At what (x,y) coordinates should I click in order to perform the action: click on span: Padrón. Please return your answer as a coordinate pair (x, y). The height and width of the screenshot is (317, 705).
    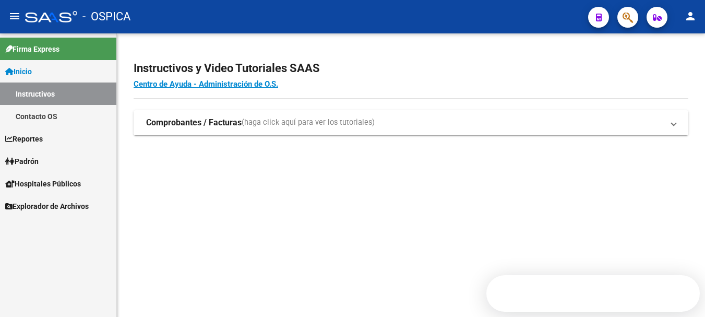
    Looking at the image, I should click on (22, 161).